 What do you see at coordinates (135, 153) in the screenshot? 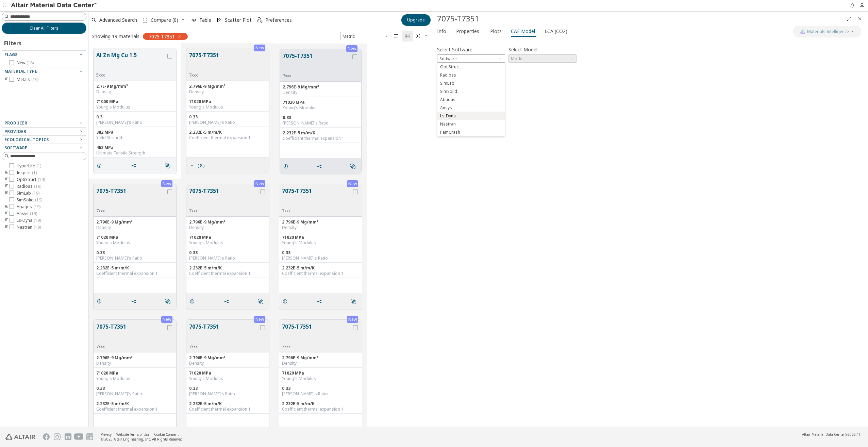
I see `div: Ultimate Tensile Strength` at bounding box center [135, 153].